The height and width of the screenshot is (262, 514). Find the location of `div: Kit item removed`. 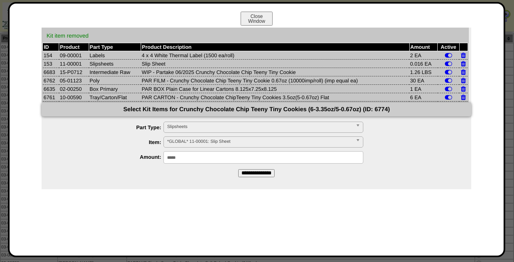

div: Kit item removed is located at coordinates (255, 36).